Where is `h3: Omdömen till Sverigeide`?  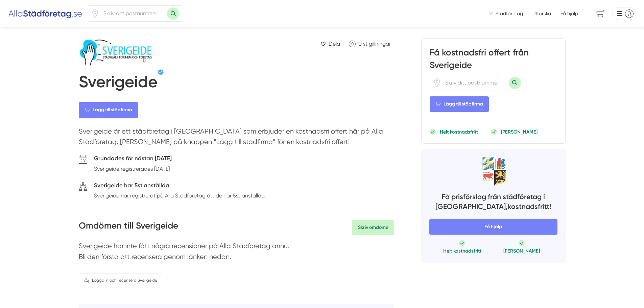
h3: Omdömen till Sverigeide is located at coordinates (128, 228).